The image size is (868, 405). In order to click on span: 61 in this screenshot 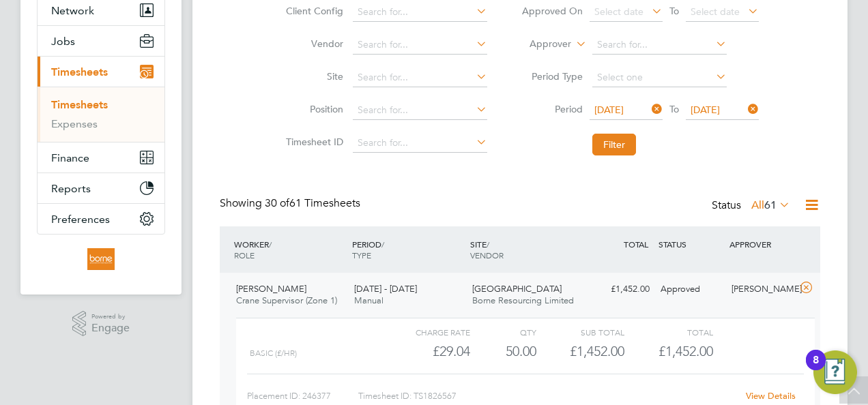, I will do `click(771, 205)`.